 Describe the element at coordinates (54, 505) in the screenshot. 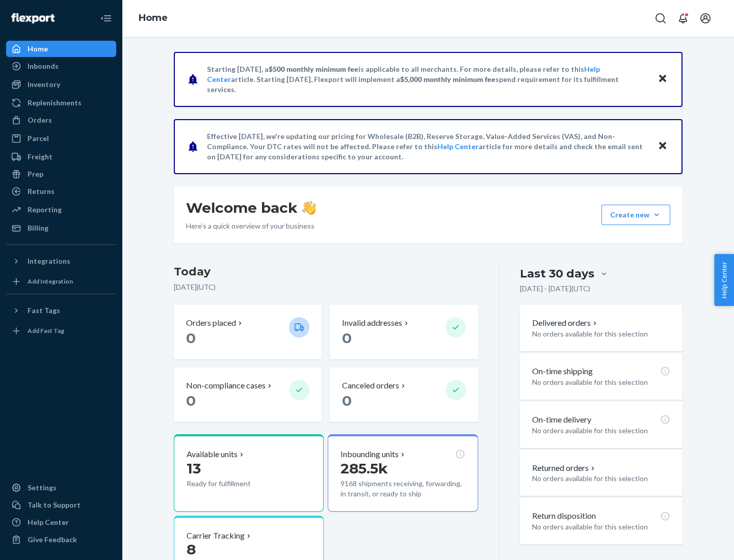

I see `div: Talk to Support` at that location.